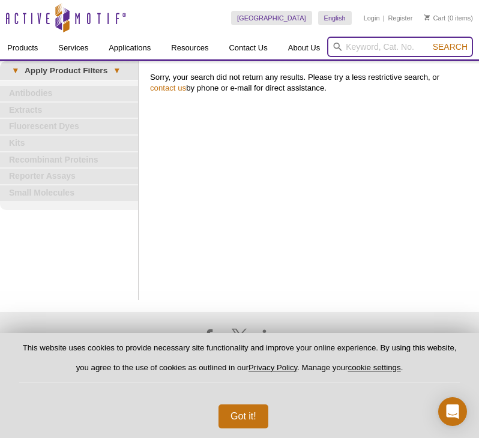  Describe the element at coordinates (400, 47) in the screenshot. I see `input: Keyword, Cat. No.` at that location.